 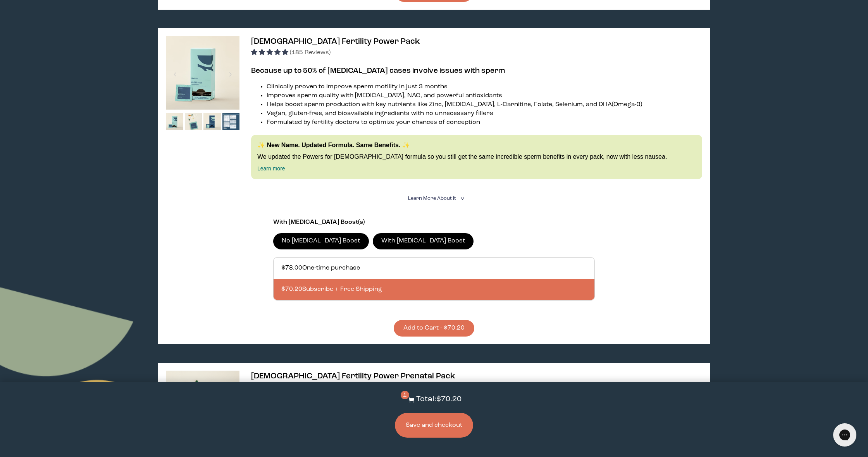 I want to click on li: Formulated by fertility doctors to optimize your chances of conception, so click(x=484, y=122).